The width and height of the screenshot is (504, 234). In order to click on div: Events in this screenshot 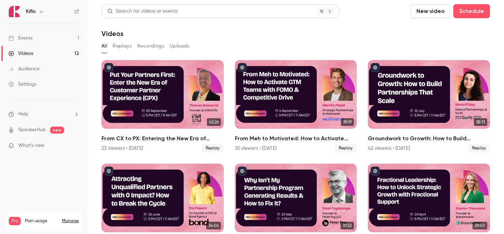, I will do `click(20, 38)`.